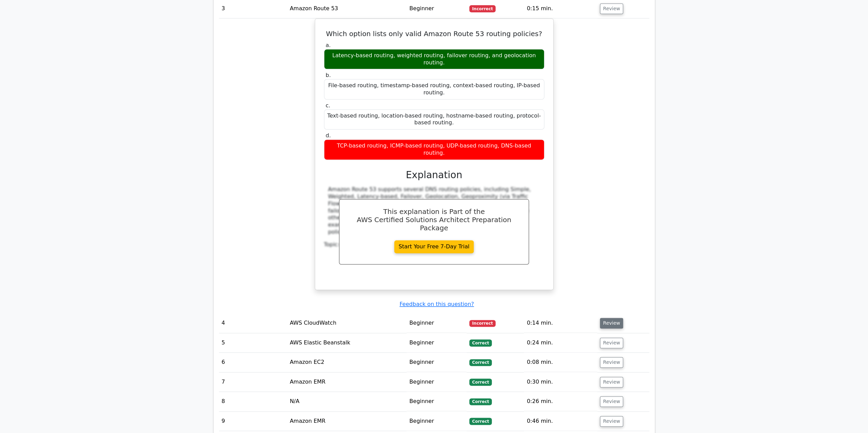  Describe the element at coordinates (434, 59) in the screenshot. I see `div: Latency-based routing, weighted routing, failover routing, and geolocation routing.` at that location.